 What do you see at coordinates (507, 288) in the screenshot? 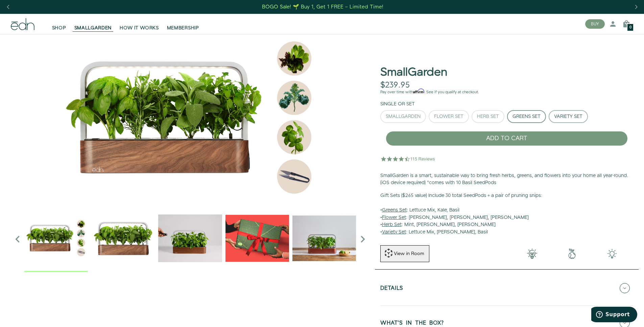
I see `button: Details` at bounding box center [507, 288].